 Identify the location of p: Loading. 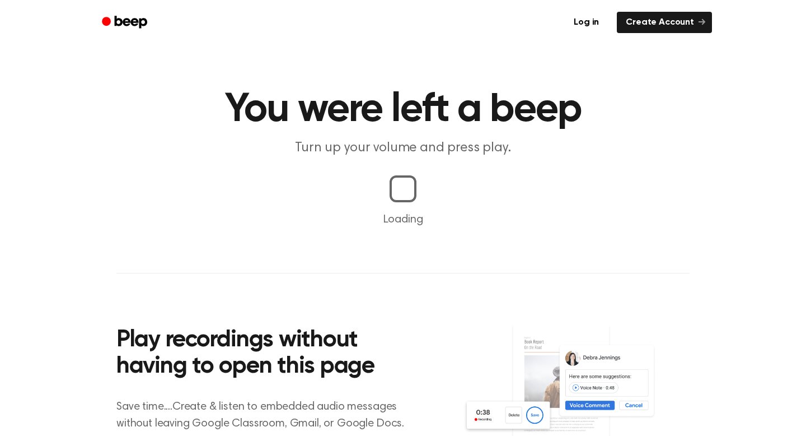
(403, 219).